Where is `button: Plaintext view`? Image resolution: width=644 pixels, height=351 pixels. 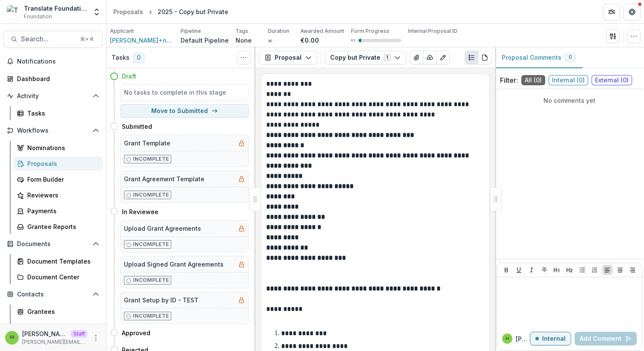
button: Plaintext view is located at coordinates (471, 58).